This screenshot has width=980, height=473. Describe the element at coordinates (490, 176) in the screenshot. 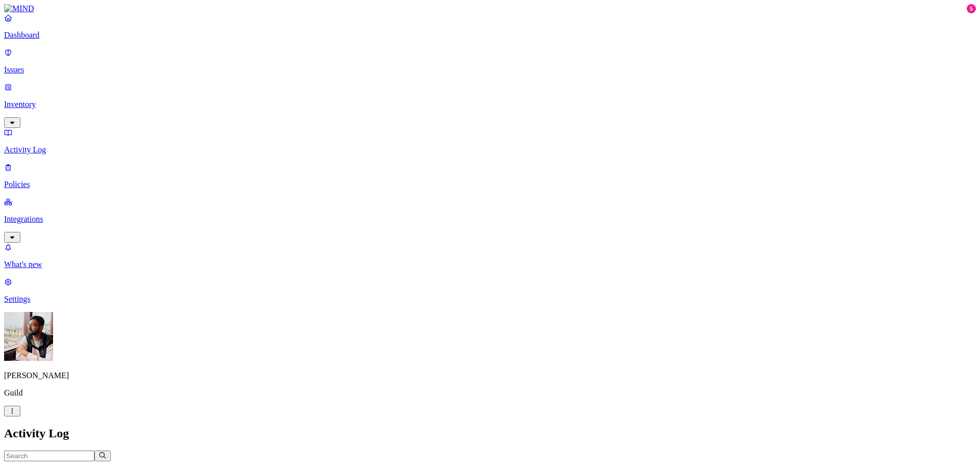

I see `a: Policies` at that location.